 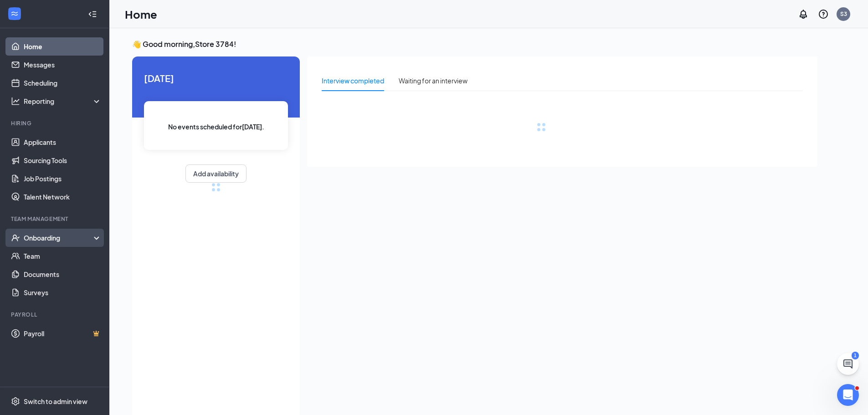 What do you see at coordinates (216, 174) in the screenshot?
I see `button: Add availability` at bounding box center [216, 174].